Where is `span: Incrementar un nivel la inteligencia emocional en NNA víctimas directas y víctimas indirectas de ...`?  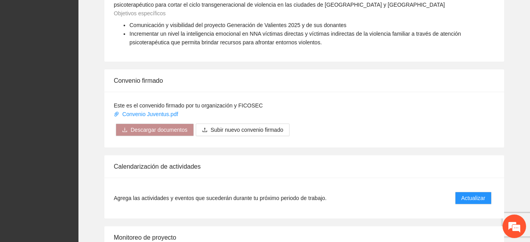
span: Incrementar un nivel la inteligencia emocional en NNA víctimas directas y víctimas indirectas de ... is located at coordinates (295, 38).